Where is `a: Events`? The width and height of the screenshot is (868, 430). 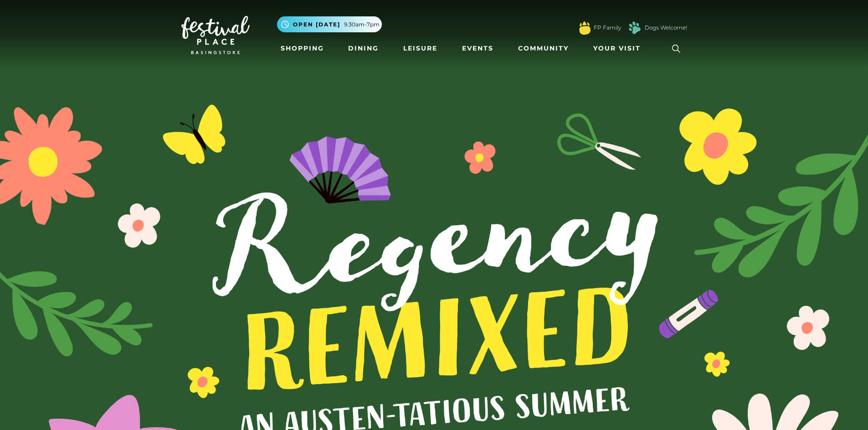 a: Events is located at coordinates (478, 49).